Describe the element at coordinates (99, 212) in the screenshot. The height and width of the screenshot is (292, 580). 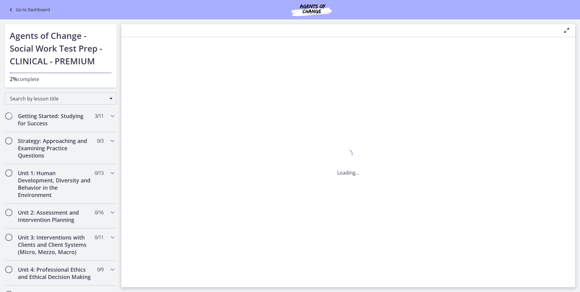
I see `span: 0 / 16` at that location.